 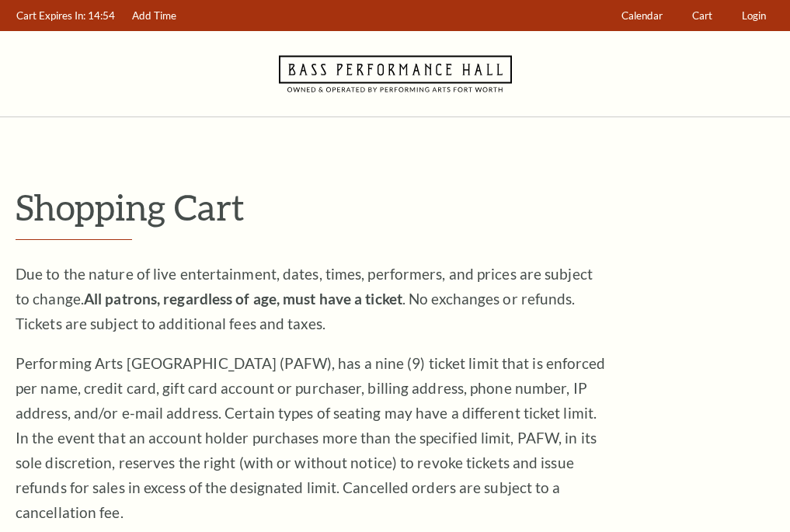 What do you see at coordinates (395, 207) in the screenshot?
I see `p: Shopping Cart` at bounding box center [395, 207].